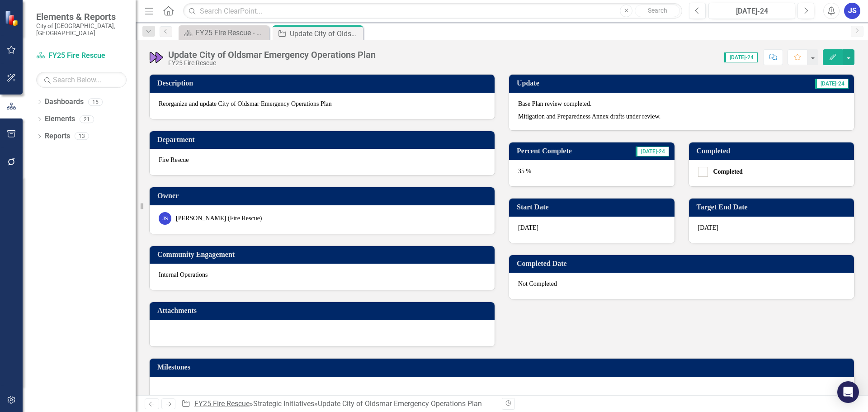  I want to click on p: Mitigation and Preparedness Annex drafts under review., so click(681, 116).